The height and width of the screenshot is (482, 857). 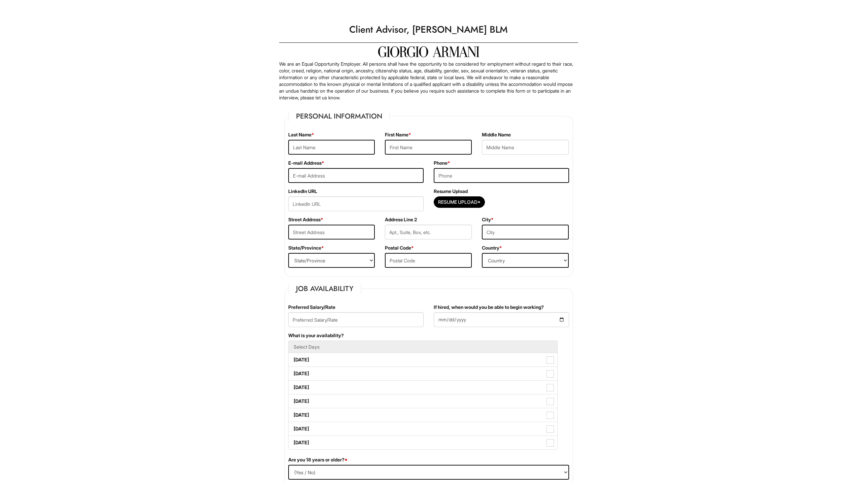 I want to click on label: First Name, so click(x=398, y=135).